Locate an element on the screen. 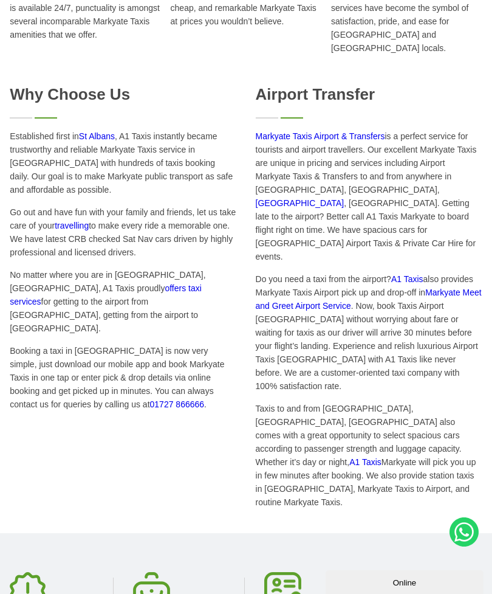 Image resolution: width=492 pixels, height=594 pixels. p: Do you need a taxi from the airport? also provides Markyate Taxis Airport pick up and drop-off in... is located at coordinates (369, 332).